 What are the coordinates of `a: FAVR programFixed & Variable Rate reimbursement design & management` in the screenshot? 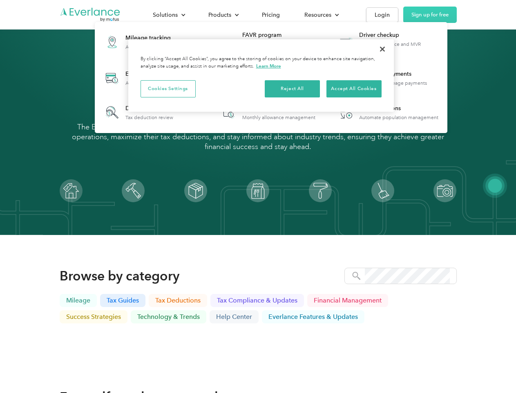 It's located at (271, 42).